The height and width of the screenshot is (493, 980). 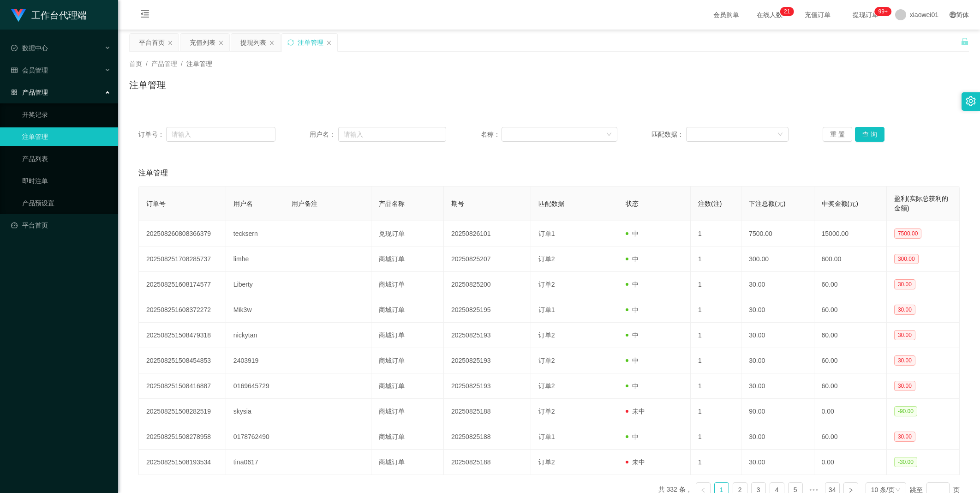 What do you see at coordinates (668, 134) in the screenshot?
I see `span: 匹配数据：` at bounding box center [668, 134].